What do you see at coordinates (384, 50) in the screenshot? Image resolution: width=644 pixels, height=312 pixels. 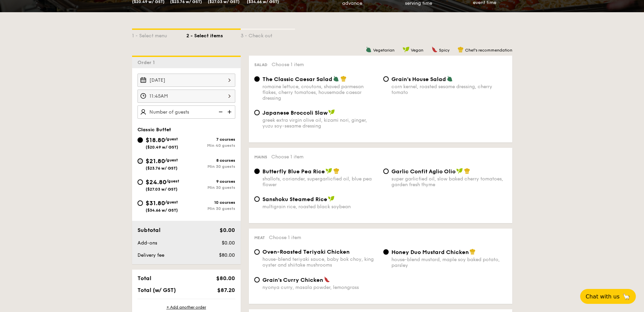 I see `span: Vegetarian` at bounding box center [384, 50].